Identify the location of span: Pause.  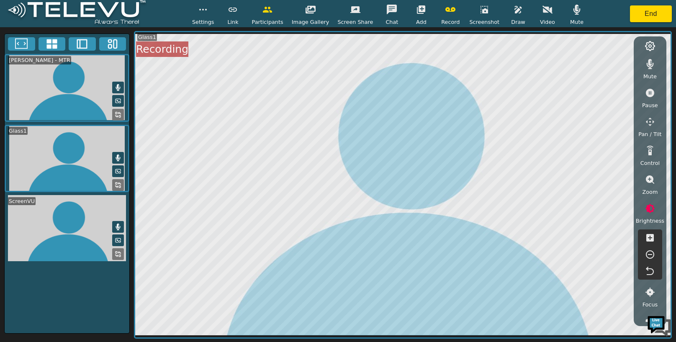
(650, 105).